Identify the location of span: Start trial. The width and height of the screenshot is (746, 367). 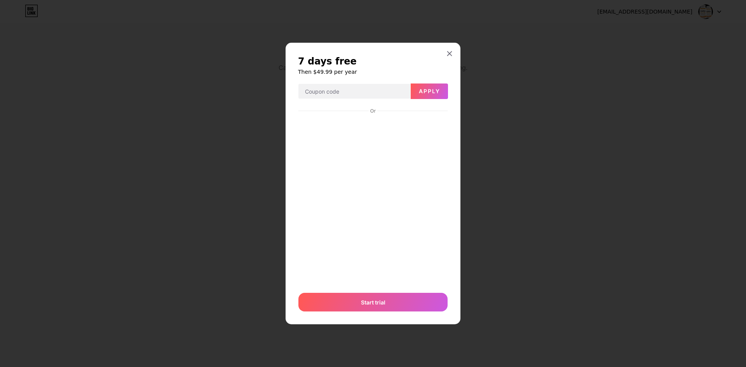
(373, 302).